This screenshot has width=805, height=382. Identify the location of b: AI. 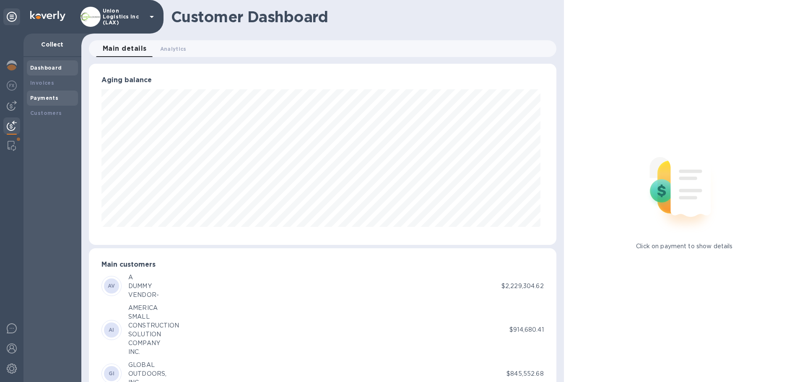
(112, 330).